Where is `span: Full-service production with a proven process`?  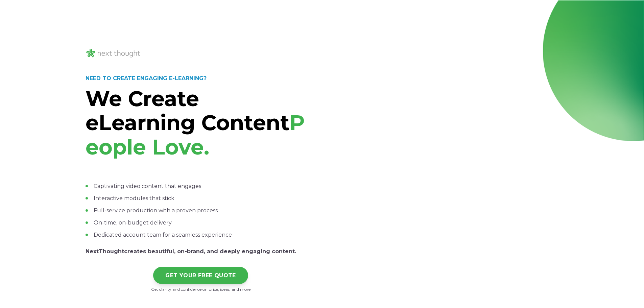
span: Full-service production with a proven process is located at coordinates (156, 210).